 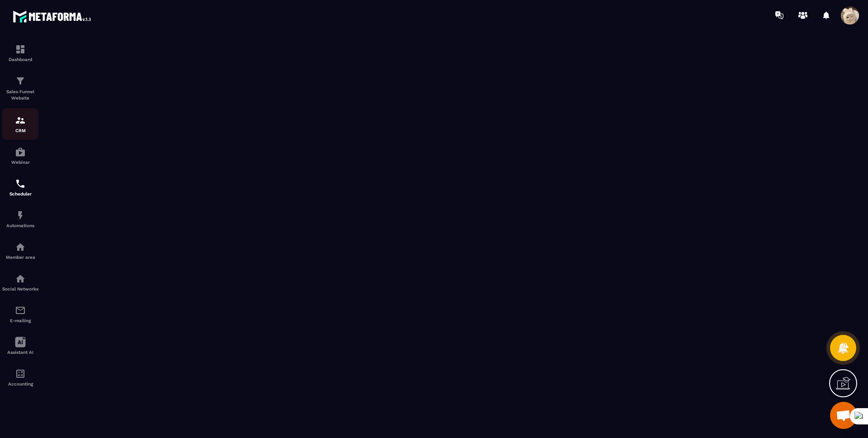 What do you see at coordinates (20, 193) in the screenshot?
I see `p: Scheduler` at bounding box center [20, 193].